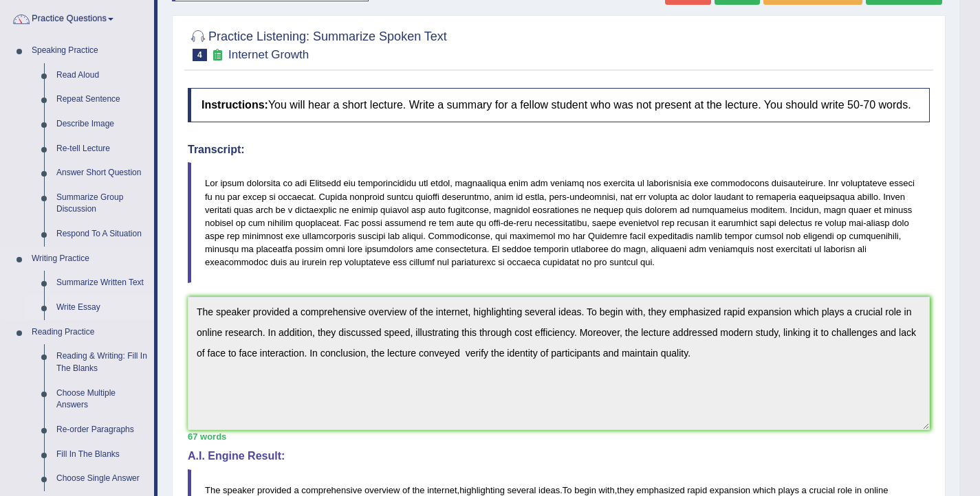 This screenshot has height=496, width=980. What do you see at coordinates (102, 125) in the screenshot?
I see `a: Describe Image` at bounding box center [102, 125].